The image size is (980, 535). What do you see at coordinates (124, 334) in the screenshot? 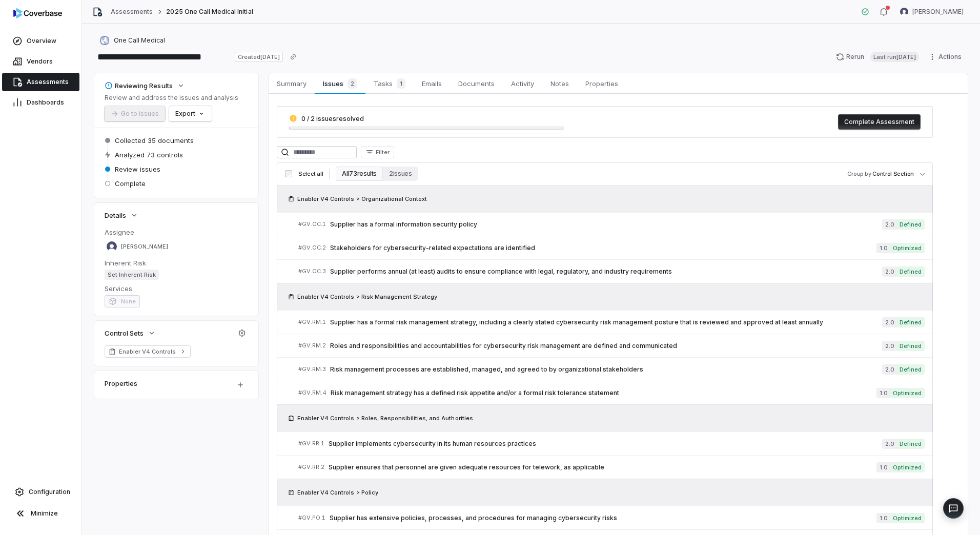
I see `span: Control Sets` at bounding box center [124, 334].